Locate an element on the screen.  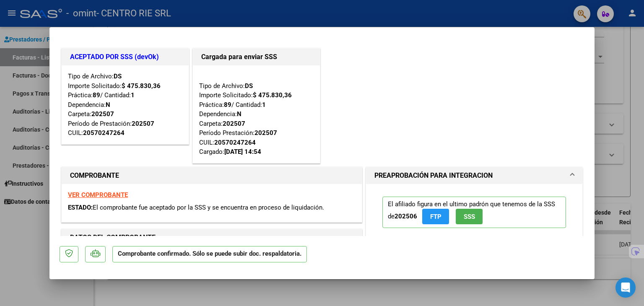
button: FTP is located at coordinates (435, 216).